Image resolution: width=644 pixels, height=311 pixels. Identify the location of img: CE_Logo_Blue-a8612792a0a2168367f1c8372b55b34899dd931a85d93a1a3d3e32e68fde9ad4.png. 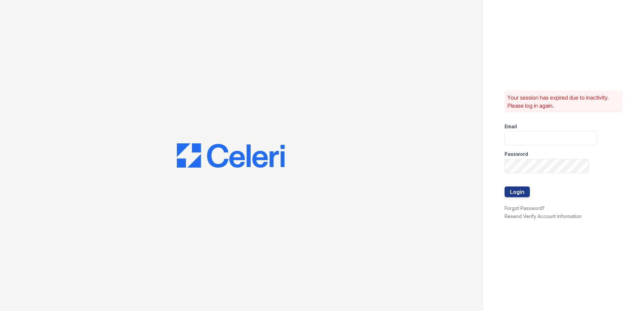
(231, 156).